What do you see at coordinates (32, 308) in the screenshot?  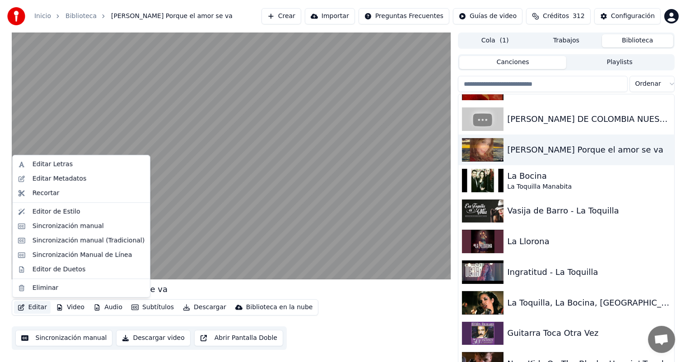 I see `button: Editar` at bounding box center [32, 308].